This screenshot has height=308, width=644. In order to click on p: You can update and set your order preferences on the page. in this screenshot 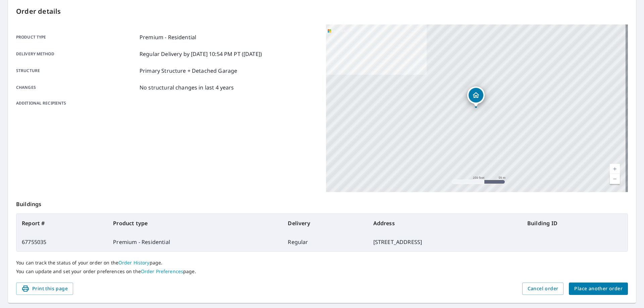, I will do `click(322, 271)`.